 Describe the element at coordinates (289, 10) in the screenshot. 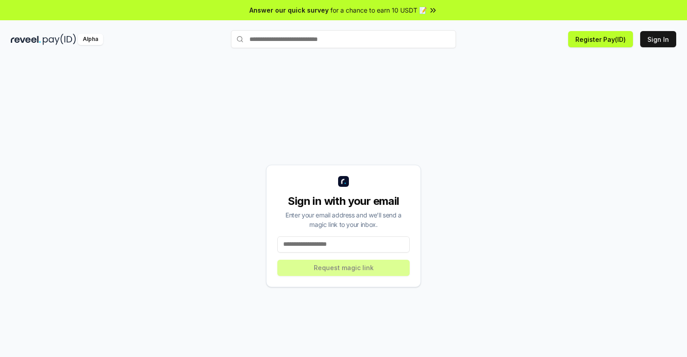

I see `span: Answer our quick survey` at that location.